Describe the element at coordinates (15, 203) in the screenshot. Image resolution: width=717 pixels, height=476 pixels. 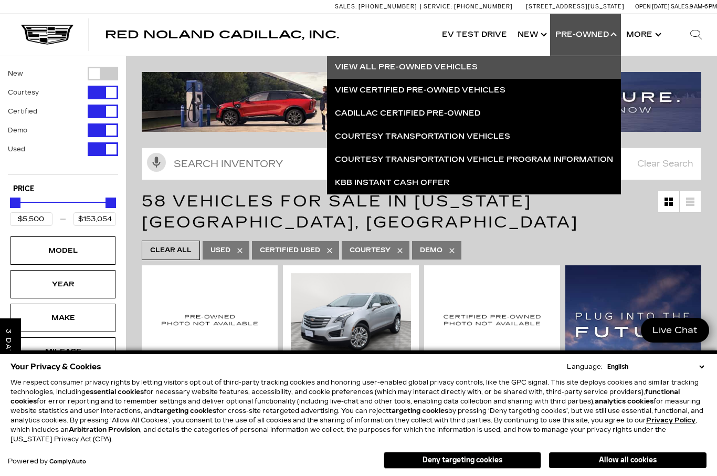
I see `div: Minimum Price` at that location.